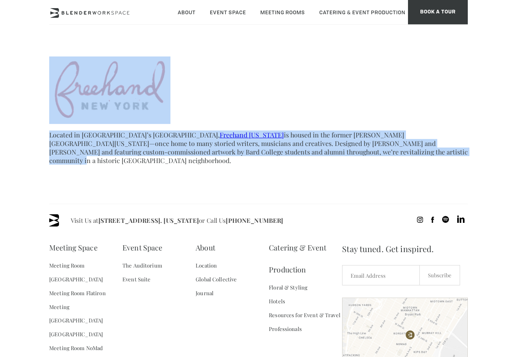  What do you see at coordinates (205, 293) in the screenshot?
I see `a: Journal` at bounding box center [205, 293].